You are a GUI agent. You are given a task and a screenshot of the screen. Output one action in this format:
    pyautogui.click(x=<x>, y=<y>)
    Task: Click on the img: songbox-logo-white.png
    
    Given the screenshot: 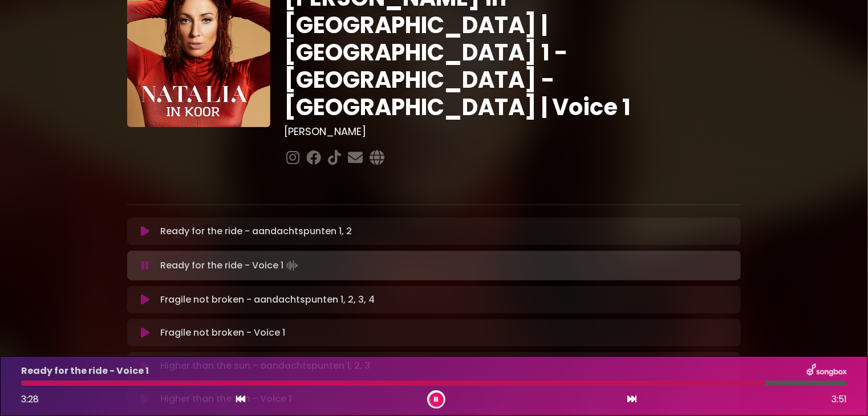 What is the action you would take?
    pyautogui.click(x=827, y=371)
    